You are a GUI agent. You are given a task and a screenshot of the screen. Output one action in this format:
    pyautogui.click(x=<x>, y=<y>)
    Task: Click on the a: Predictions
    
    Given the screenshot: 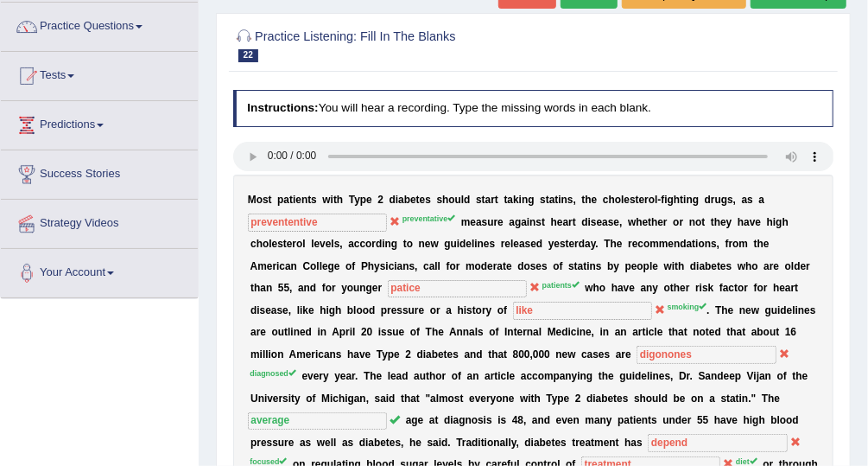 What is the action you would take?
    pyautogui.click(x=99, y=123)
    